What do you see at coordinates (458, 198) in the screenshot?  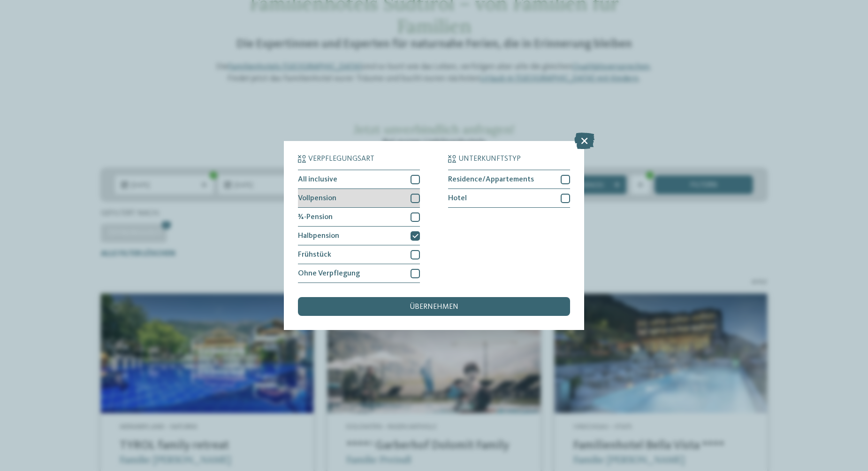 I see `span: Hotel` at bounding box center [458, 198].